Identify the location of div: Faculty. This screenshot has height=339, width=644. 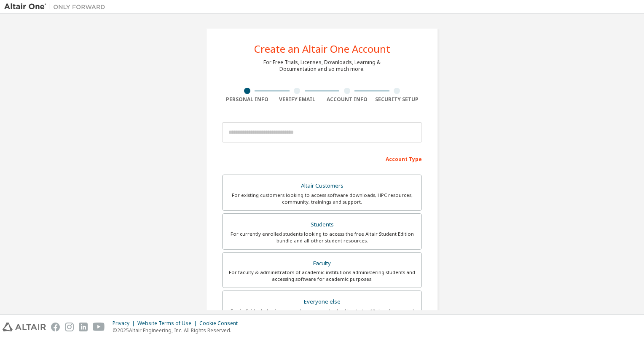
(322, 263).